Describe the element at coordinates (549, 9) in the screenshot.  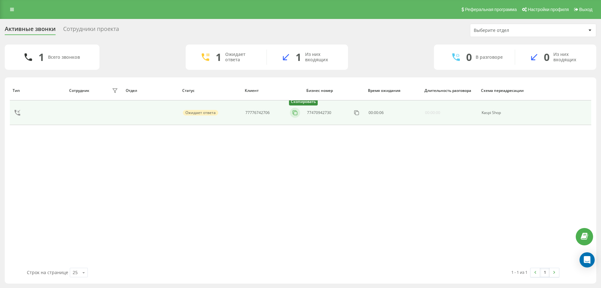
I see `span: Настройки профиля` at that location.